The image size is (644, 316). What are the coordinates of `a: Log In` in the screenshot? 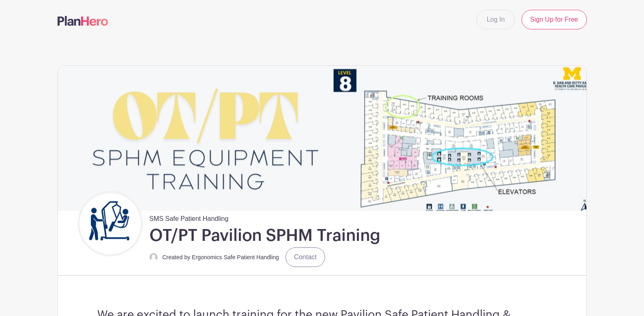 It's located at (496, 20).